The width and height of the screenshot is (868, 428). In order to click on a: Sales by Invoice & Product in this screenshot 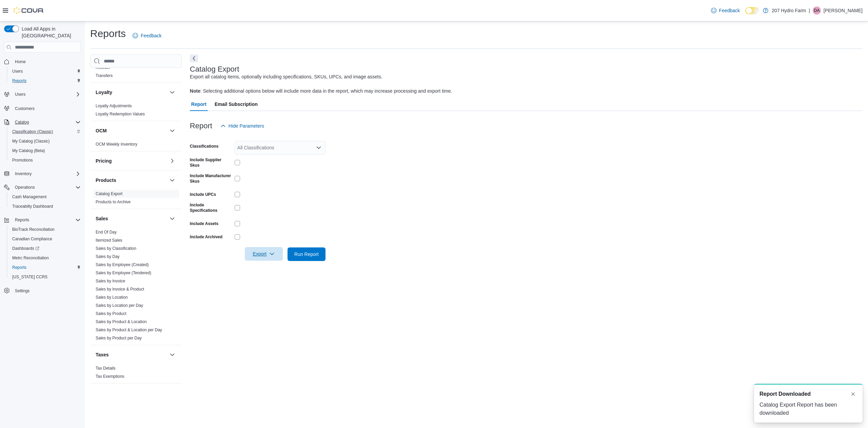, I will do `click(120, 289)`.